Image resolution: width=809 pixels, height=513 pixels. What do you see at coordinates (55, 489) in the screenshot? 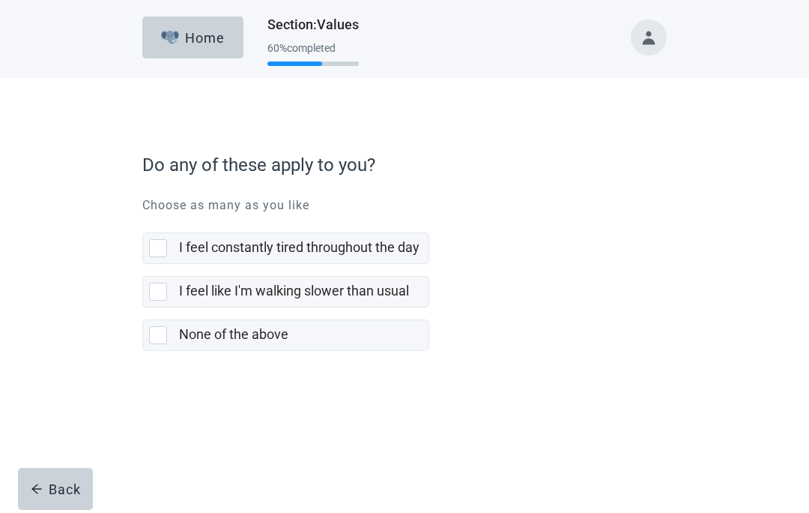
I see `div: Back` at bounding box center [55, 489].